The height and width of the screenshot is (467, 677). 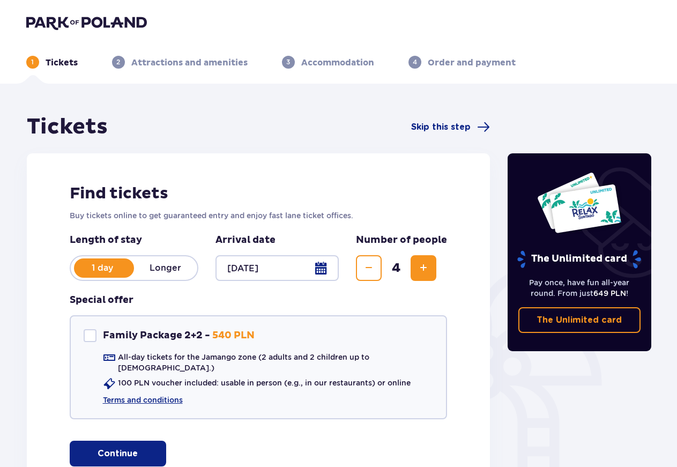 What do you see at coordinates (462, 62) in the screenshot?
I see `div: 4Order and payment` at bounding box center [462, 62].